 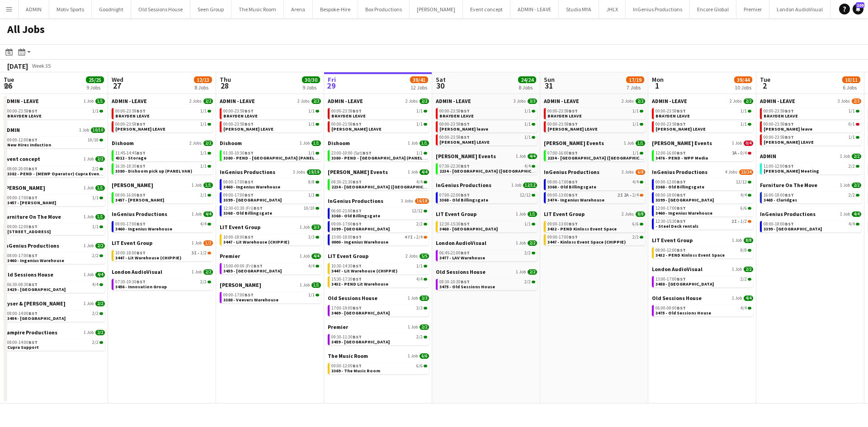 What do you see at coordinates (258, 9) in the screenshot?
I see `button: The Music Room` at bounding box center [258, 9].